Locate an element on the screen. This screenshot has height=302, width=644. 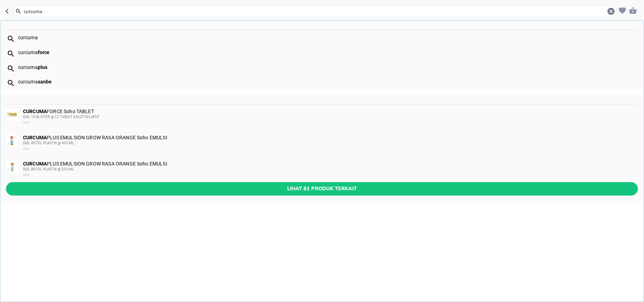
span: DUS, BOTOL PLASTIK @ 400 ML is located at coordinates (48, 143).